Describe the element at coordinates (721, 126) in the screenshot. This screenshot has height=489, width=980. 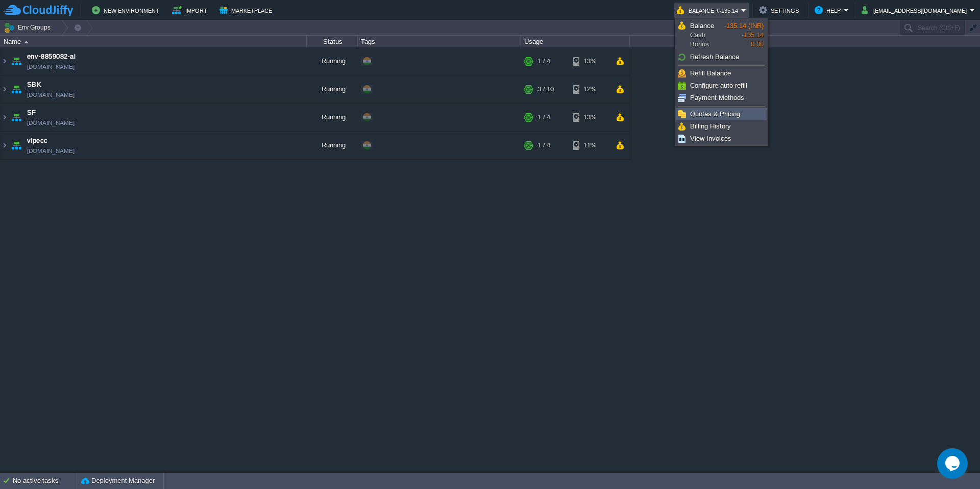
I see `a: Billing History` at that location.